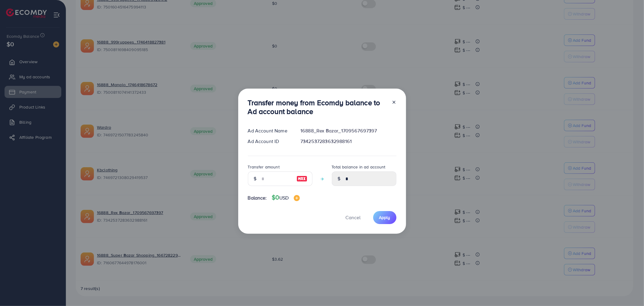 The image size is (644, 306). What do you see at coordinates (318, 107) in the screenshot?
I see `h3: Transfer money from Ecomdy balance to Ad account balance` at bounding box center [318, 107].